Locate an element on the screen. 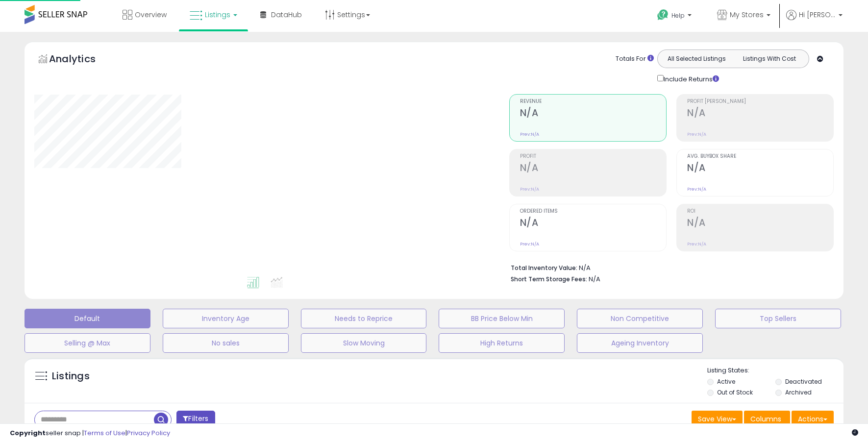 This screenshot has width=868, height=443. button: Non Competitive is located at coordinates (640, 319).